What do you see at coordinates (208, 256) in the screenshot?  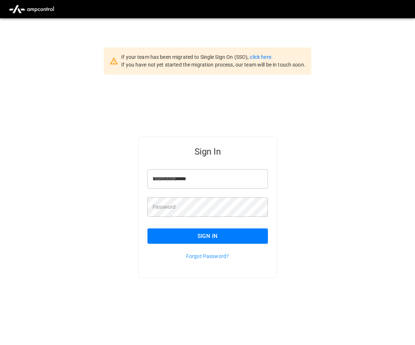 I see `p: Forgot Password?` at bounding box center [208, 256].